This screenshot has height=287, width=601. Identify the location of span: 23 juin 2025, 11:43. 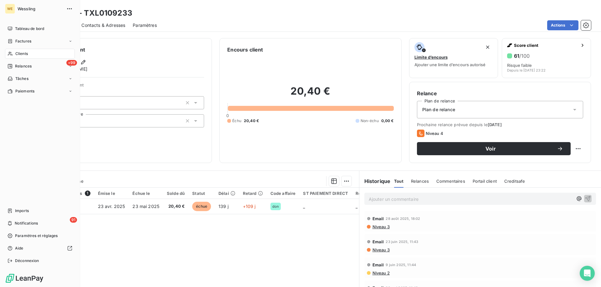
(402, 242).